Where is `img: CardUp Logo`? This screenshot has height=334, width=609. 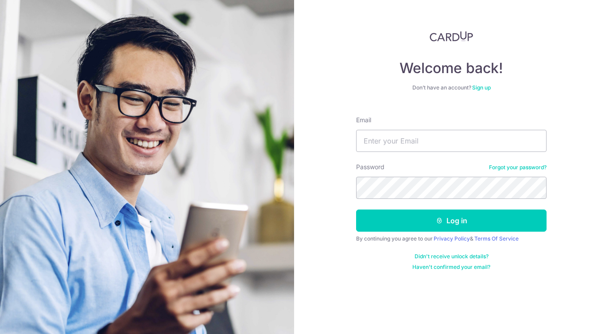
img: CardUp Logo is located at coordinates (451, 36).